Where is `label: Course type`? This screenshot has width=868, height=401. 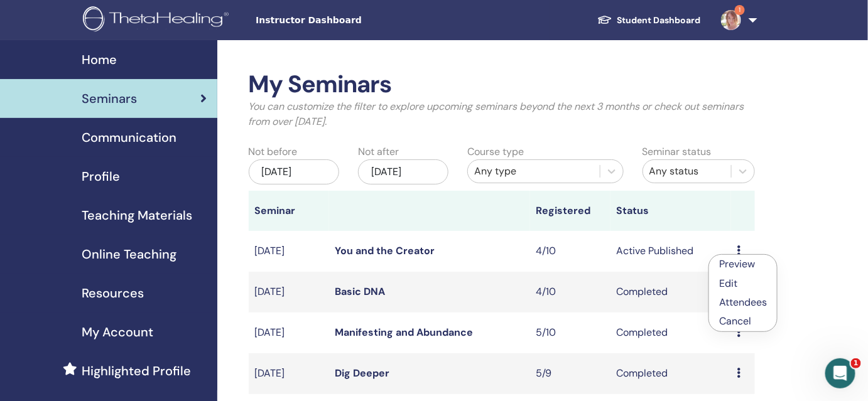 label: Course type is located at coordinates (496, 152).